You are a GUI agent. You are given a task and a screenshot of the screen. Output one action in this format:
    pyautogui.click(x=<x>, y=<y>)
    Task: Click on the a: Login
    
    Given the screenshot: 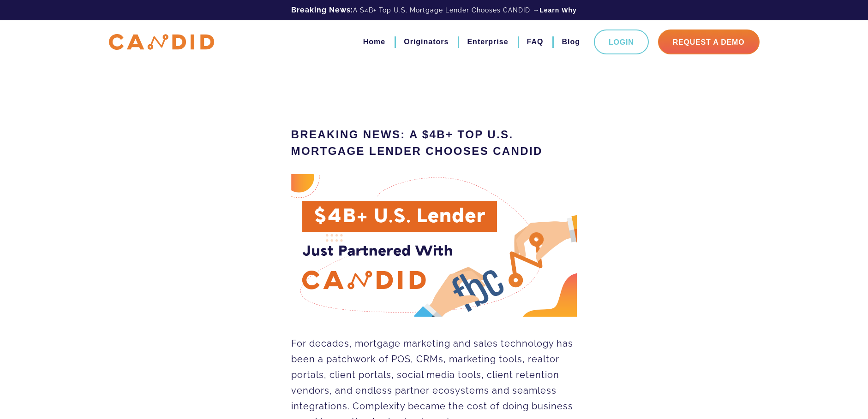 What is the action you would take?
    pyautogui.click(x=621, y=42)
    